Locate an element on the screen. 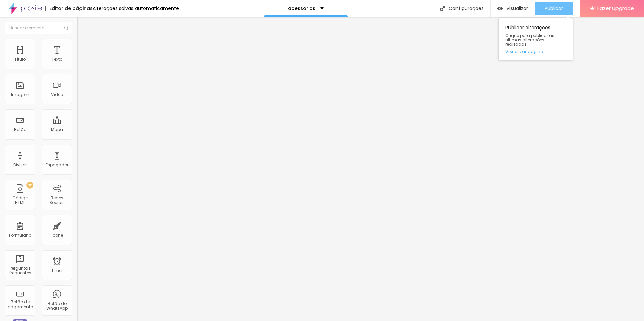  div: Imagem is located at coordinates (20, 94).